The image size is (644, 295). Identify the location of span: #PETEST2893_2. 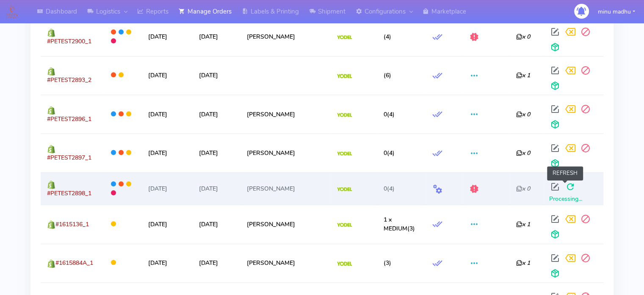
(69, 80).